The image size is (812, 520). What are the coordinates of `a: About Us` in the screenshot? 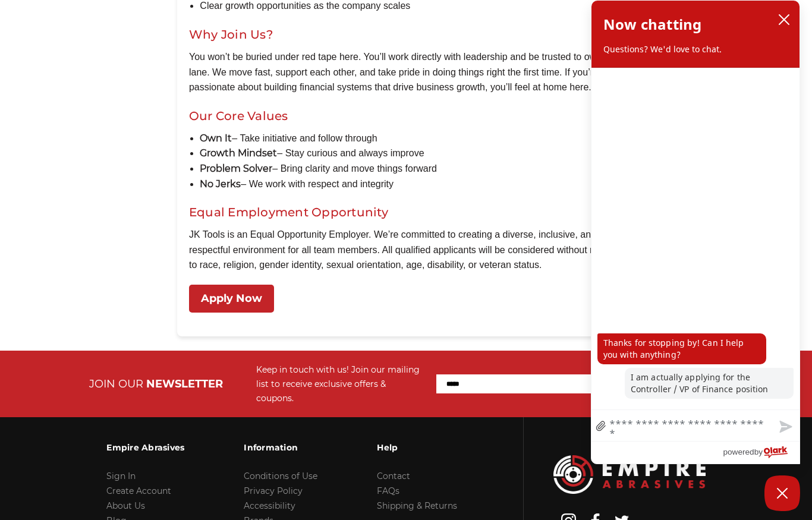 It's located at (125, 506).